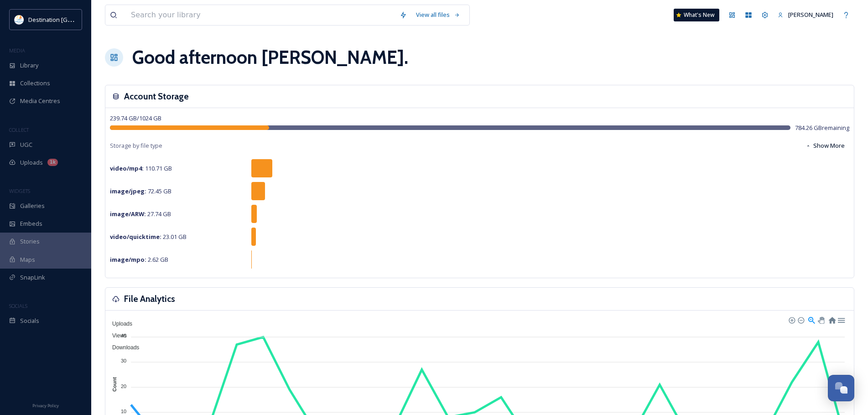 Image resolution: width=868 pixels, height=415 pixels. Describe the element at coordinates (18, 305) in the screenshot. I see `span: SOCIALS` at that location.